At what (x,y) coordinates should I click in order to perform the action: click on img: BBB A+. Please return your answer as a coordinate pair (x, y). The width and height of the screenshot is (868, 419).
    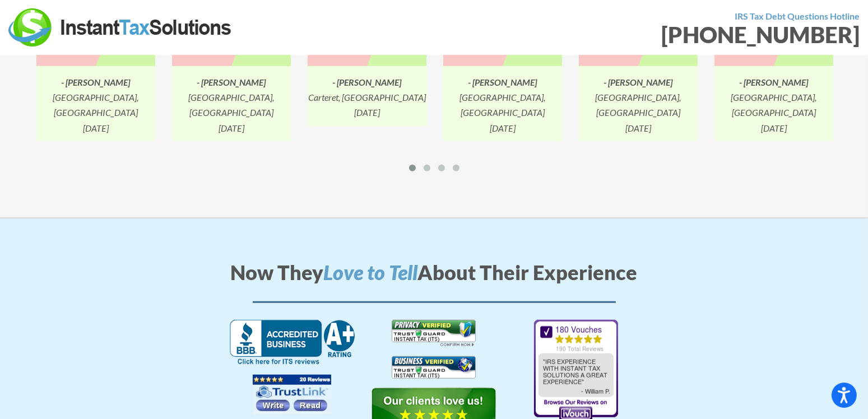
    Looking at the image, I should click on (292, 343).